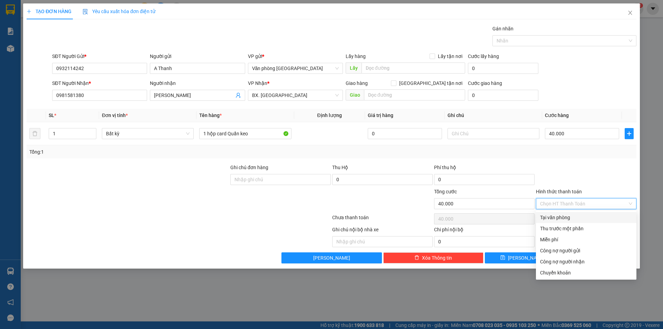 Image resolution: width=663 pixels, height=329 pixels. I want to click on span: save, so click(503, 258).